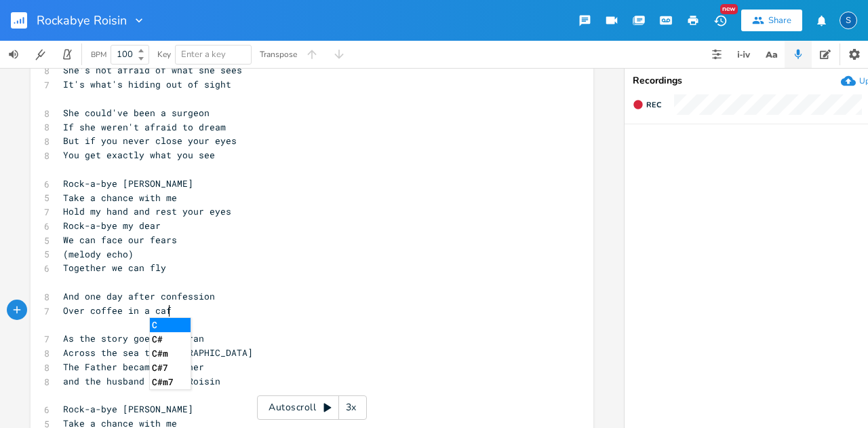 The height and width of the screenshot is (428, 868). Describe the element at coordinates (98, 254) in the screenshot. I see `span: (melody echo)` at that location.